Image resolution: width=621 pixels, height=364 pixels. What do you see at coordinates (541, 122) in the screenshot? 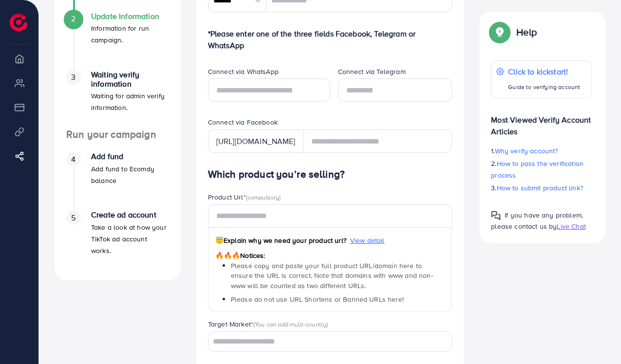
I see `p: Most Viewed Verify Account Articles` at bounding box center [541, 122].